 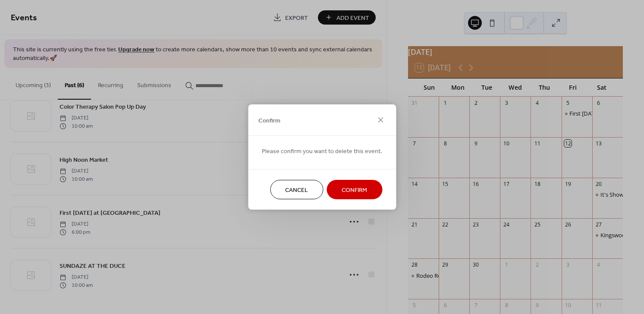 I want to click on button: Confirm, so click(x=354, y=189).